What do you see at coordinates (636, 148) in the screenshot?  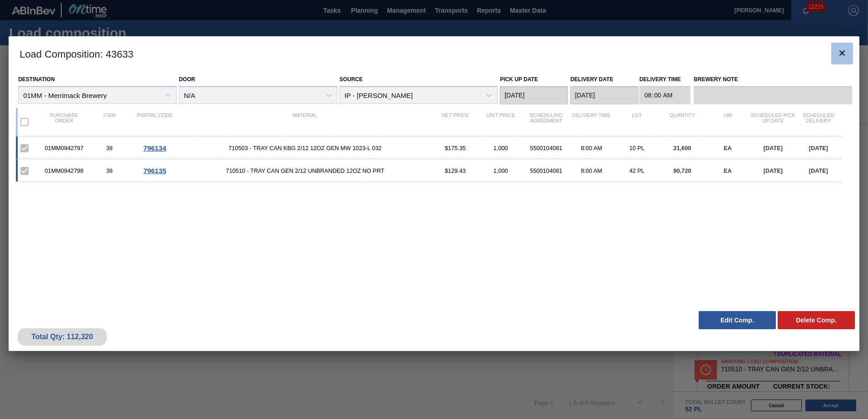 I see `div: 10 PL` at bounding box center [636, 148].